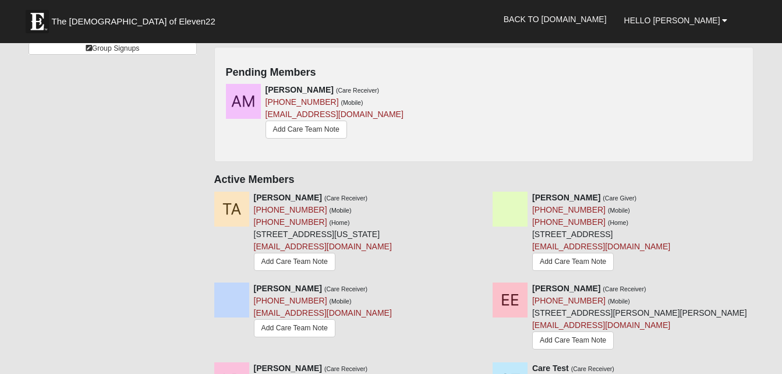  What do you see at coordinates (620, 198) in the screenshot?
I see `small: (Care Giver)` at bounding box center [620, 198].